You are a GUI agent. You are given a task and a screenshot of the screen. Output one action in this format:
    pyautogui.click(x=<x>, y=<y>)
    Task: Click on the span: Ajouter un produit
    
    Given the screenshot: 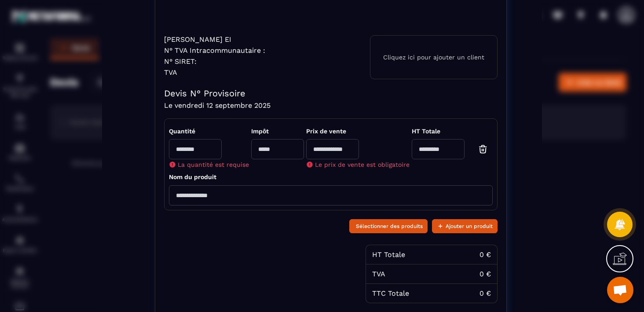 What is the action you would take?
    pyautogui.click(x=469, y=226)
    